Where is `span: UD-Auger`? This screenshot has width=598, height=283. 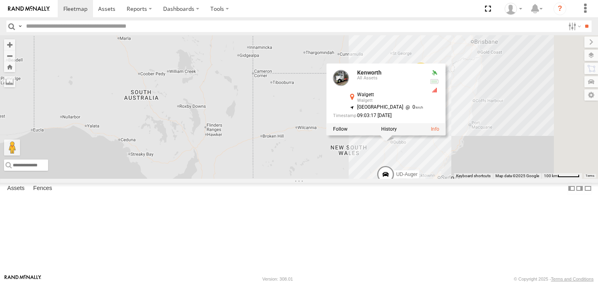
span: UD-Auger is located at coordinates (407, 174).